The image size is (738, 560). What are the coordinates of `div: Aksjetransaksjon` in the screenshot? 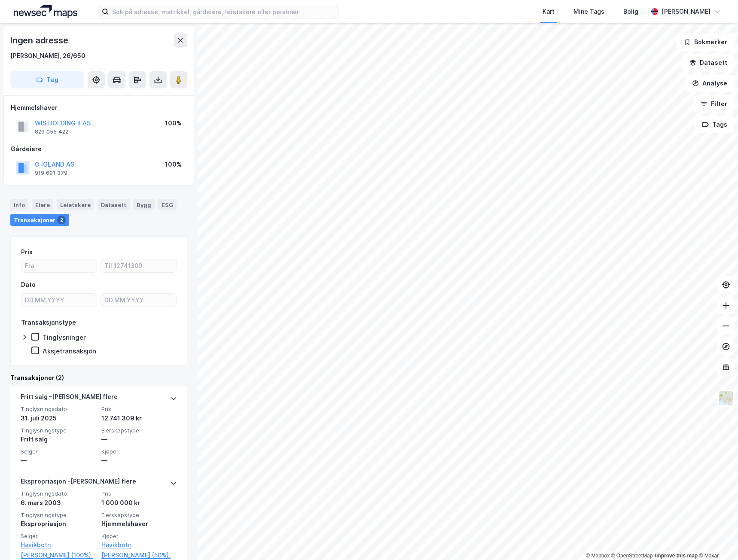 It's located at (69, 351).